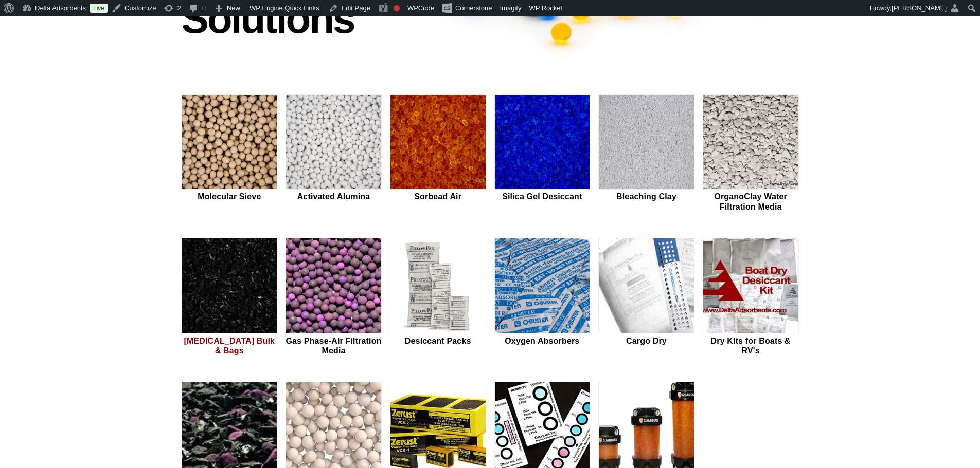 The height and width of the screenshot is (468, 980). Describe the element at coordinates (333, 297) in the screenshot. I see `a: Gas Phase-Air Filtration Media` at that location.